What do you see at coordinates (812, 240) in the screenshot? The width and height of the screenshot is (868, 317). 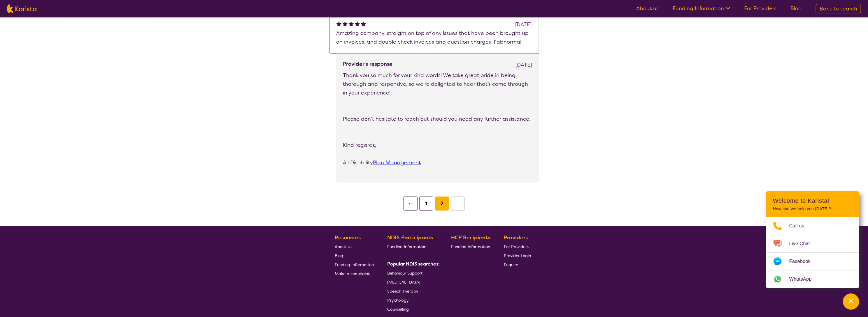 I see `div: Channel Menu` at bounding box center [812, 240].